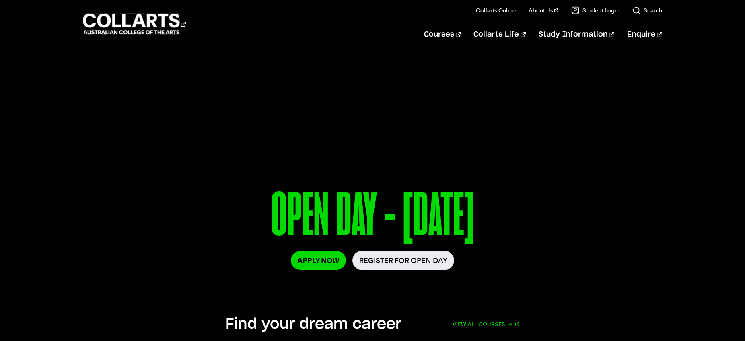 The image size is (745, 341). What do you see at coordinates (134, 24) in the screenshot?
I see `div: Go to homepage` at bounding box center [134, 24].